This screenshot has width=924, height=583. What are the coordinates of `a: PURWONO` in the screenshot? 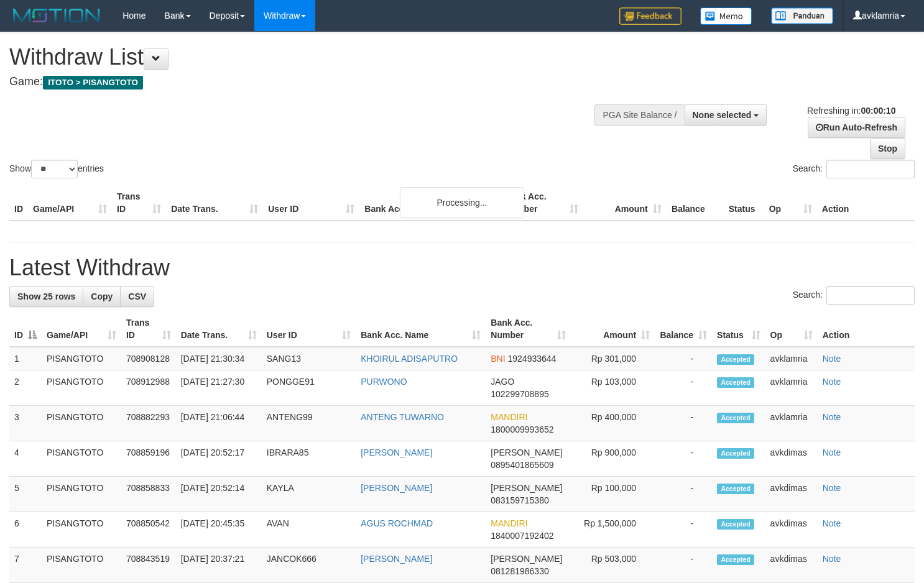 It's located at (384, 382).